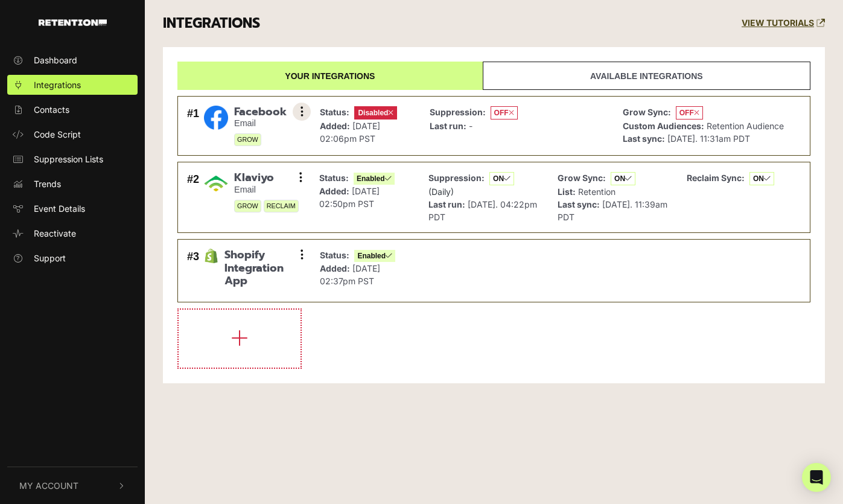  Describe the element at coordinates (72, 158) in the screenshot. I see `a: Suppression Lists` at that location.